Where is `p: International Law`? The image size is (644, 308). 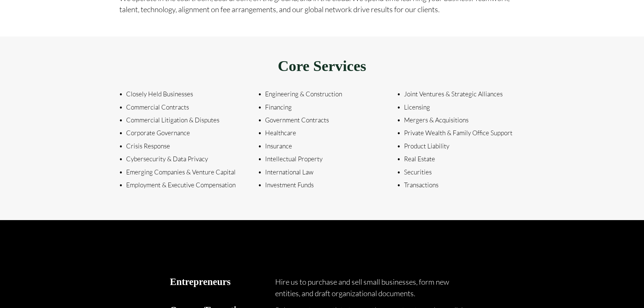 p: International Law is located at coordinates (326, 172).